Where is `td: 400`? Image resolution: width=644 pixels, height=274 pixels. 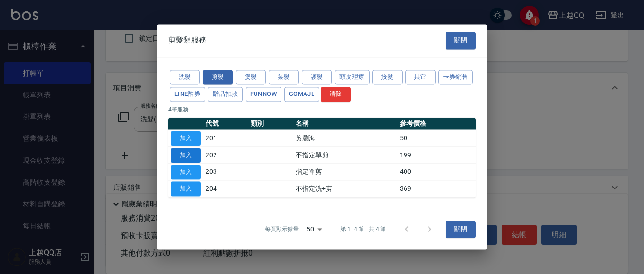 td: 400 is located at coordinates (436, 172).